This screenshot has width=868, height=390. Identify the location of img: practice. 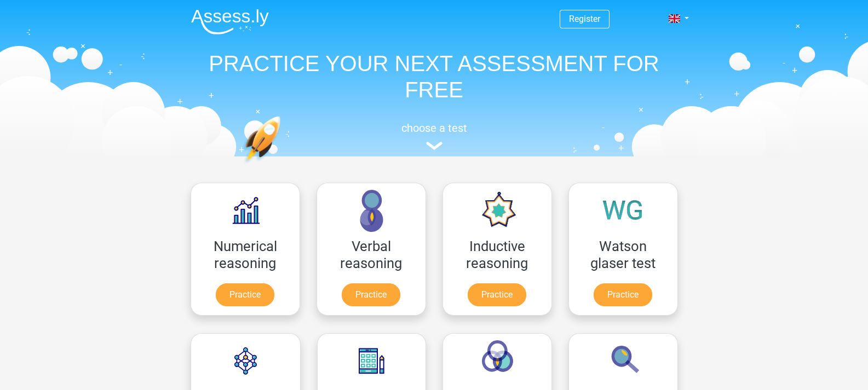
(282, 166).